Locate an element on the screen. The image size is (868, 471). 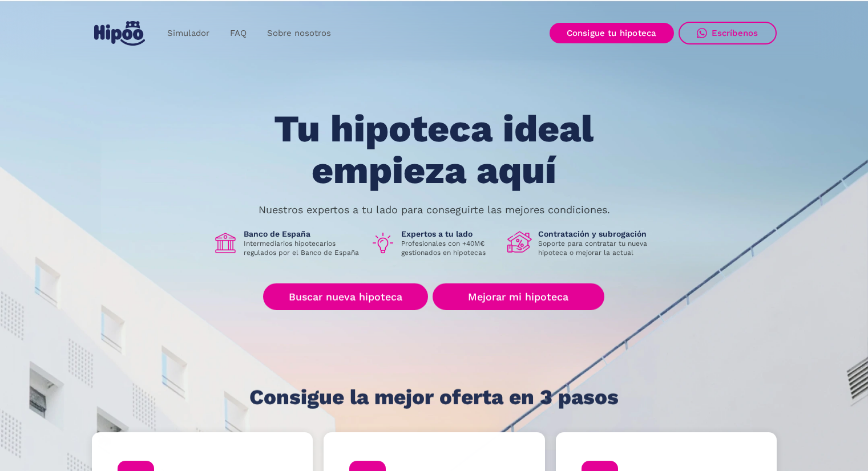
p: Soporte para contratar tu nueva hipoteca o mejorar la actual is located at coordinates (597, 248).